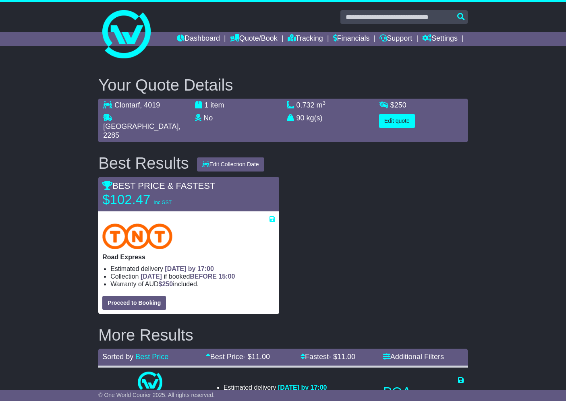  I want to click on img: One World Courier: Same Day Nationwide(quotes take 0.5-1 hour), so click(150, 384).